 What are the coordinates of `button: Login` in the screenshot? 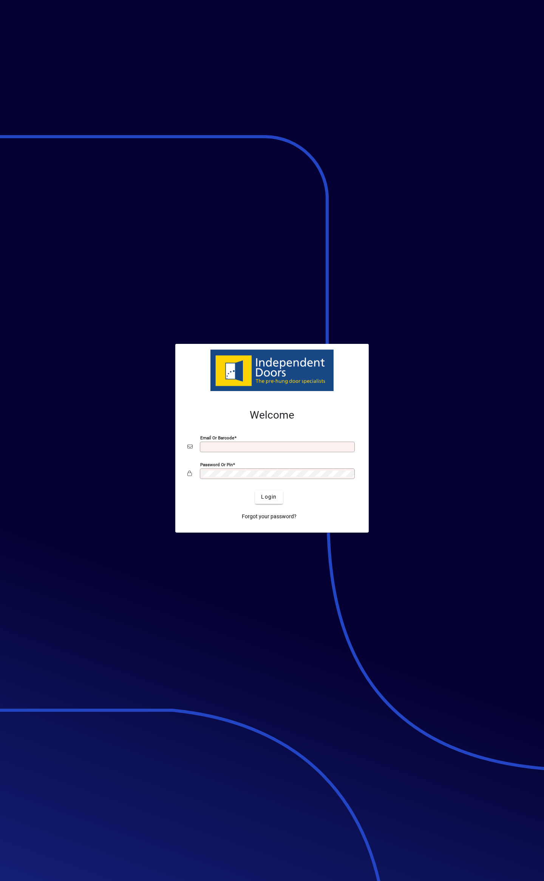 It's located at (268, 497).